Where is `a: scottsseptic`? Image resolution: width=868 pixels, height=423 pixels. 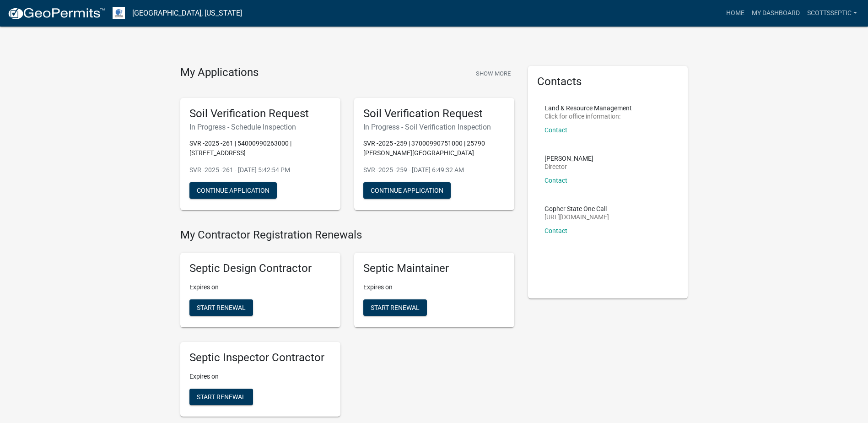 a: scottsseptic is located at coordinates (831, 13).